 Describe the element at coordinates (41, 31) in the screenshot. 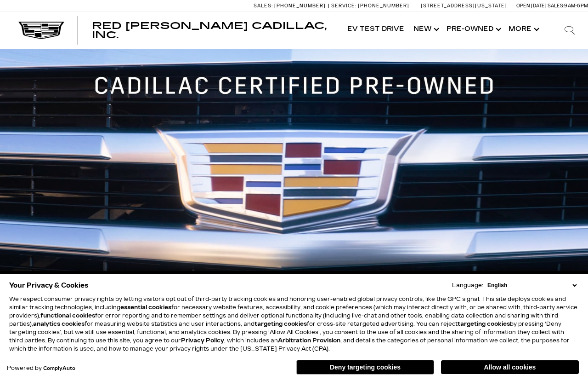

I see `a: Cadillac Dark Logo with Cadillac White Text` at that location.